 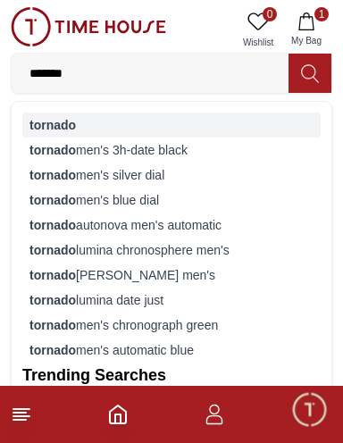 What do you see at coordinates (171, 250) in the screenshot?
I see `div: lumina chronosphere men's` at bounding box center [171, 250].